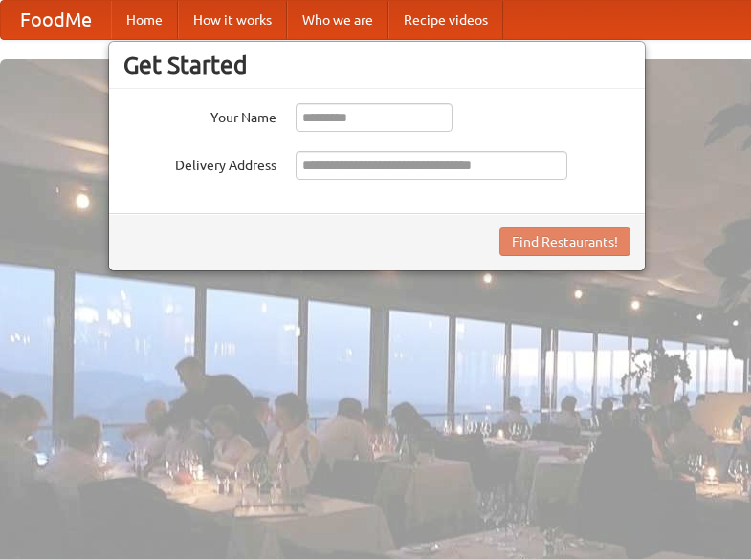  Describe the element at coordinates (446, 20) in the screenshot. I see `a: Recipe videos` at that location.